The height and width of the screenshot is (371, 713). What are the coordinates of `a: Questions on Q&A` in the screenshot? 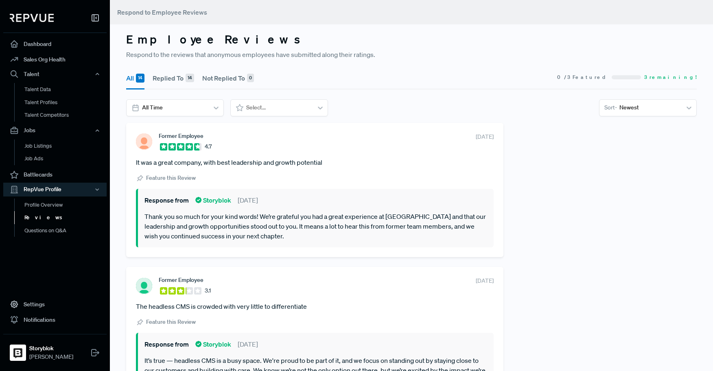 It's located at (66, 231).